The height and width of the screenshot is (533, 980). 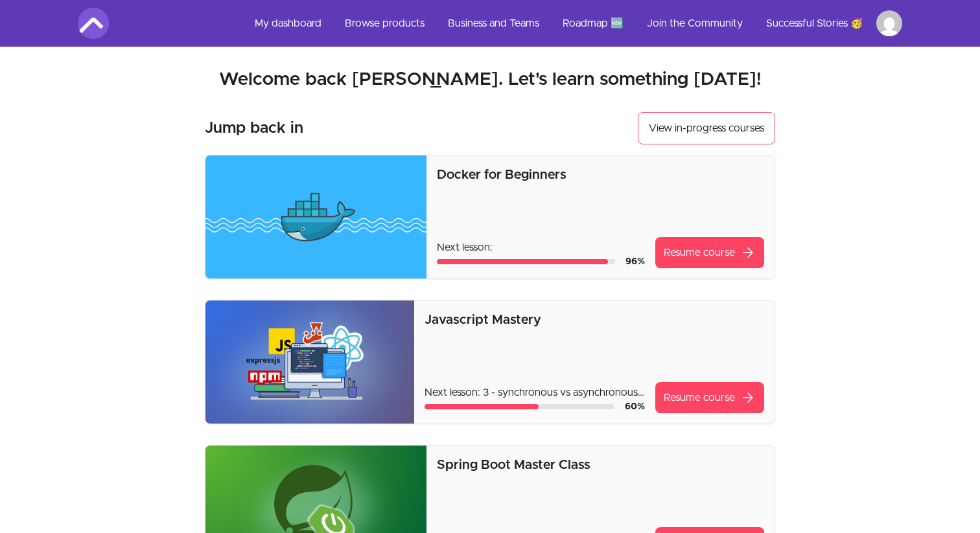 I want to click on a: Roadmap 🆕, so click(x=593, y=23).